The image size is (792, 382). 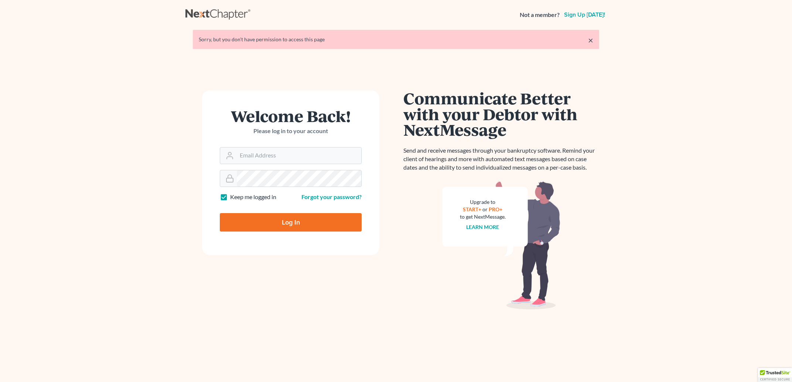 I want to click on div: Sorry, but you don't have permission to access this page, so click(x=396, y=40).